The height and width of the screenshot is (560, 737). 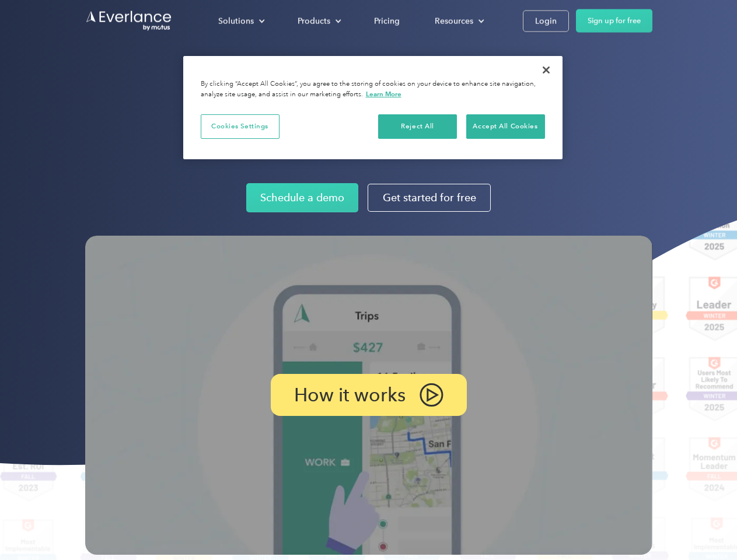 What do you see at coordinates (417, 126) in the screenshot?
I see `button: Reject All` at bounding box center [417, 126].